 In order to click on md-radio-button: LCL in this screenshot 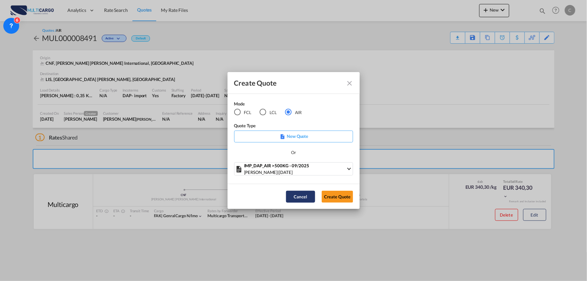, I will do `click(268, 112)`.